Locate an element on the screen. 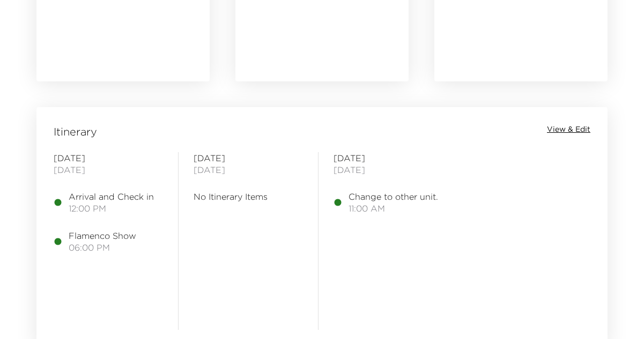 The height and width of the screenshot is (339, 644). span: 12:00 PM is located at coordinates (111, 208).